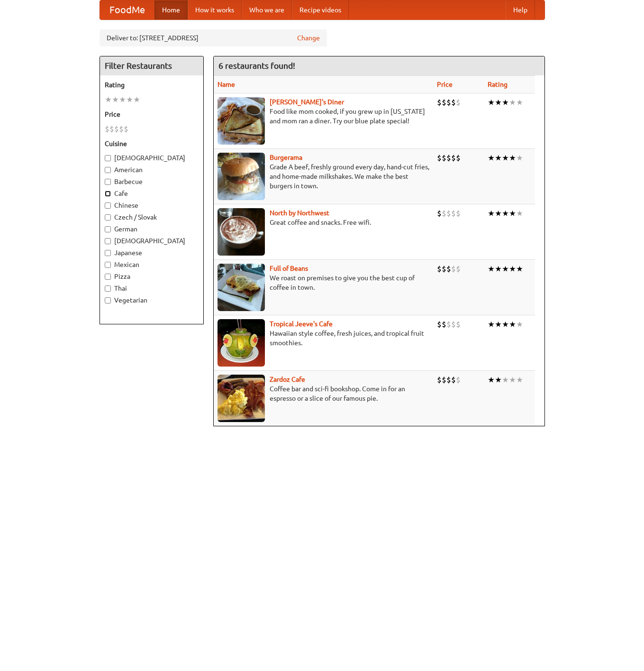 The height and width of the screenshot is (671, 644). Describe the element at coordinates (152, 182) in the screenshot. I see `label: Barbecue` at that location.